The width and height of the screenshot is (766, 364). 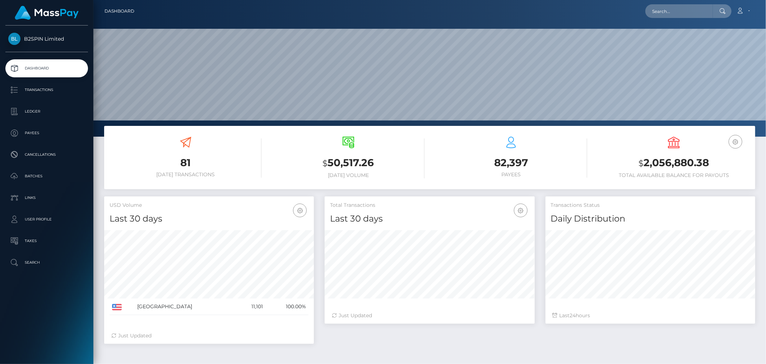 What do you see at coordinates (674, 163) in the screenshot?
I see `h3: 2,056,880.38` at bounding box center [674, 163].